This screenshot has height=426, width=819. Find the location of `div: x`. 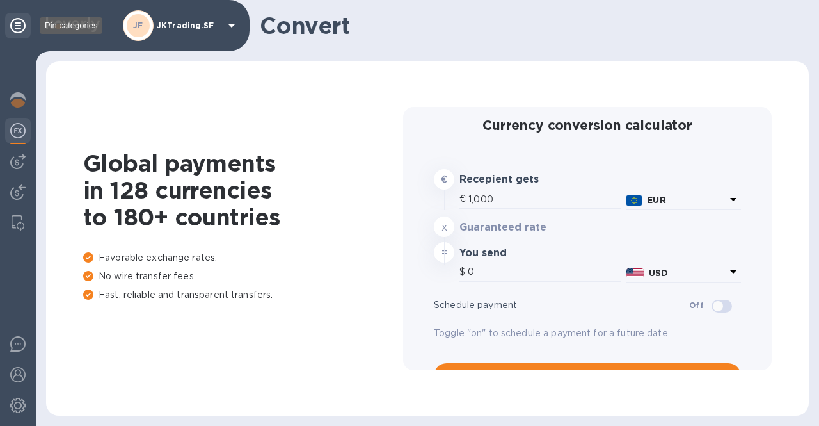

div: x is located at coordinates (444, 227).